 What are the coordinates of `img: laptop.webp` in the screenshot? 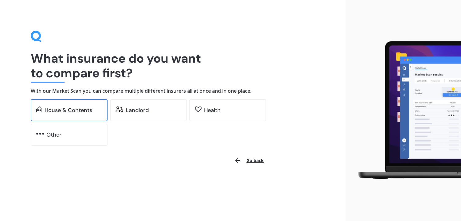 It's located at (405, 110).